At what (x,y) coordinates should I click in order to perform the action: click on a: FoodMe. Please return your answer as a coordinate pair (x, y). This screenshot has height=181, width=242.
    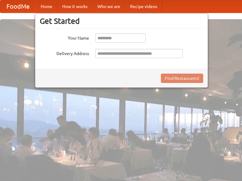
    Looking at the image, I should click on (18, 6).